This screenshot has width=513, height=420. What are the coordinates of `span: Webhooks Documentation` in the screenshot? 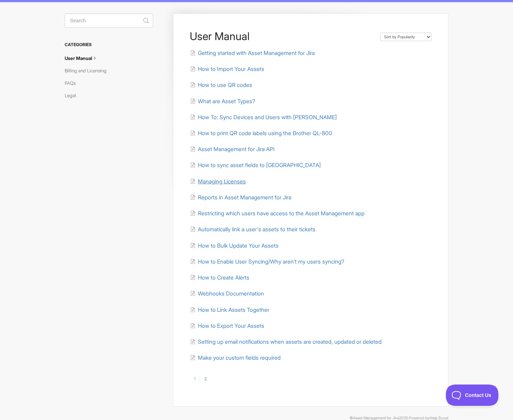 It's located at (231, 293).